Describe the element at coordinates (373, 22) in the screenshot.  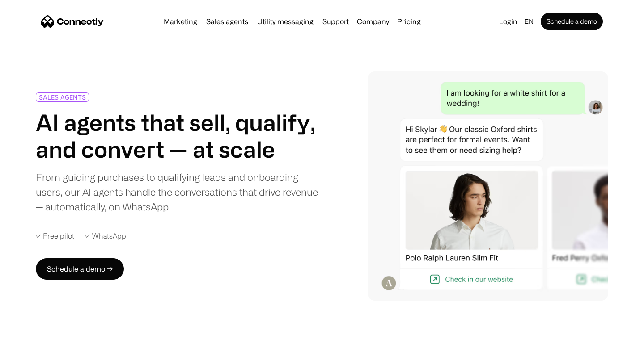
I see `div: Company` at that location.